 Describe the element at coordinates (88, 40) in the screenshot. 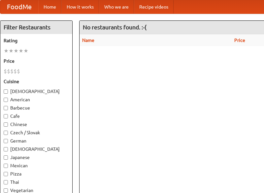

I see `a: Name` at that location.